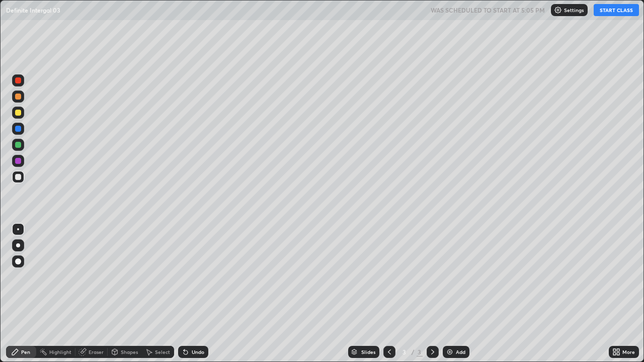  I want to click on p: Definite Intergal 03, so click(33, 10).